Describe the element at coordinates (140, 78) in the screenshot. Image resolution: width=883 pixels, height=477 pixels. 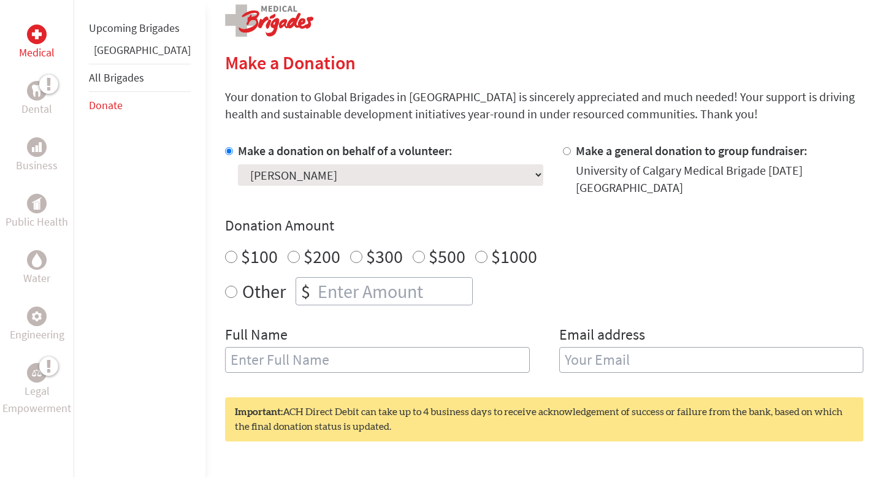
I see `li: All Brigades` at that location.